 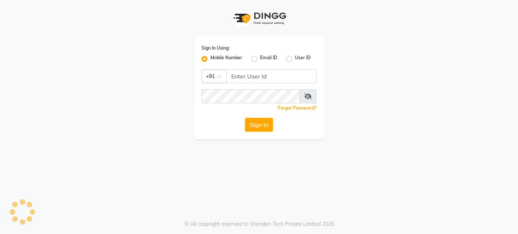 What do you see at coordinates (226, 59) in the screenshot?
I see `label: Mobile Number` at bounding box center [226, 59].